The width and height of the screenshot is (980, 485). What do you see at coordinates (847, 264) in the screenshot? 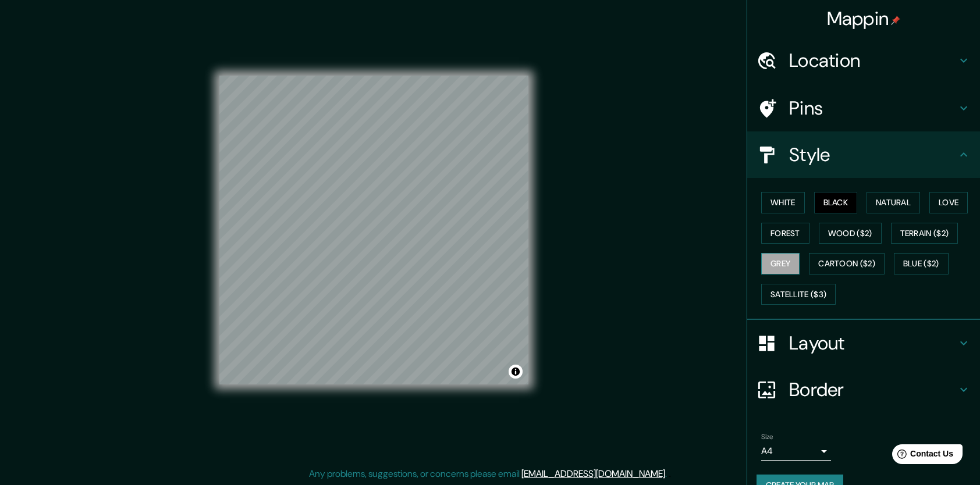
I see `button: Cartoon ($2)` at bounding box center [847, 264].